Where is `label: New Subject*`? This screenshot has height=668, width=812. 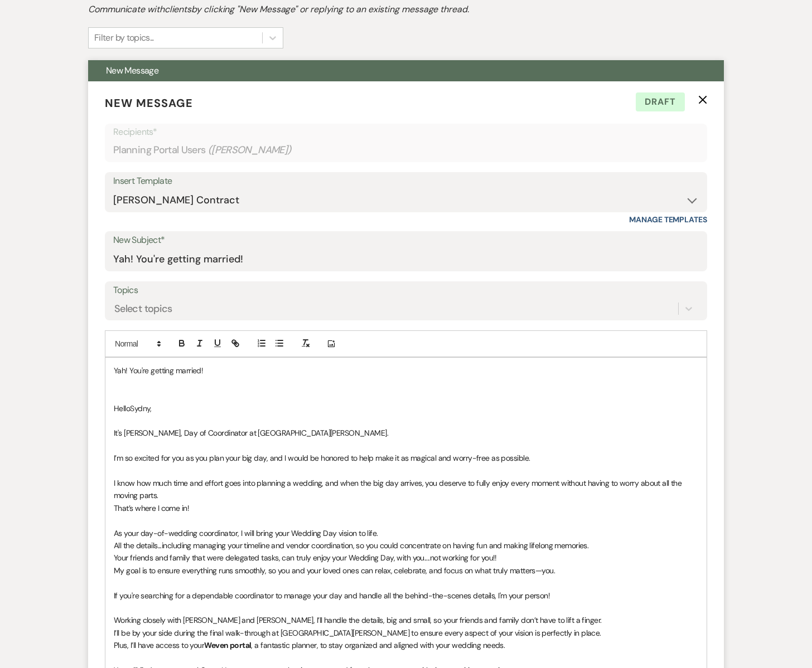 label: New Subject* is located at coordinates (406, 241).